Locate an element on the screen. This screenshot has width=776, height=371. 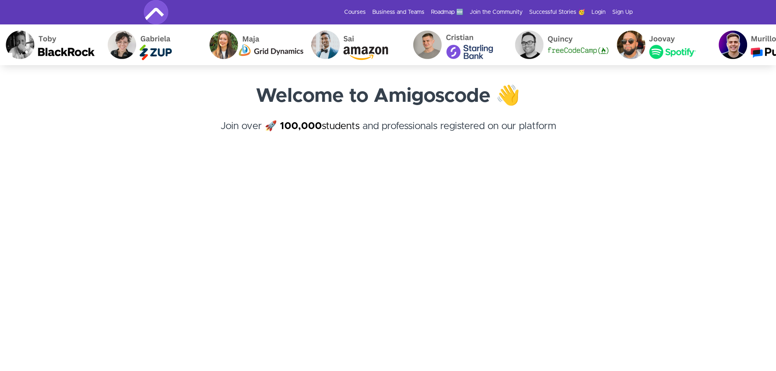
strong: Welcome to Amigoscode 👋 is located at coordinates (388, 96).